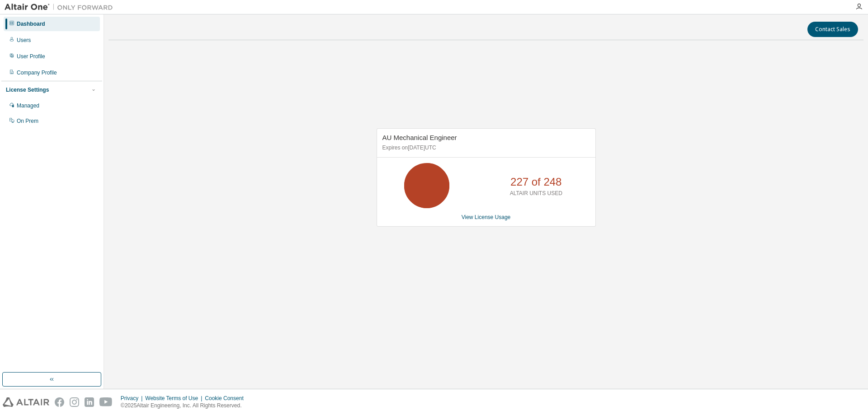 The height and width of the screenshot is (415, 868). Describe the element at coordinates (106, 402) in the screenshot. I see `img: youtube.svg` at that location.